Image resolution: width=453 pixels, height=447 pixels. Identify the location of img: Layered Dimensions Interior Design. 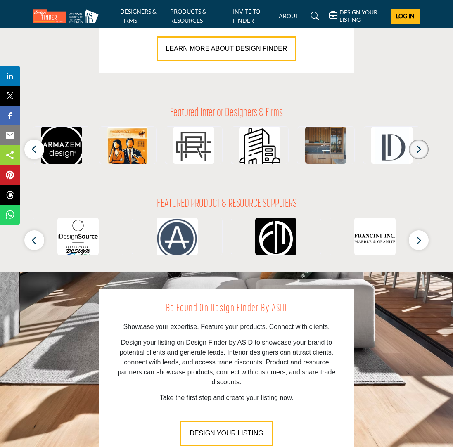
(392, 147).